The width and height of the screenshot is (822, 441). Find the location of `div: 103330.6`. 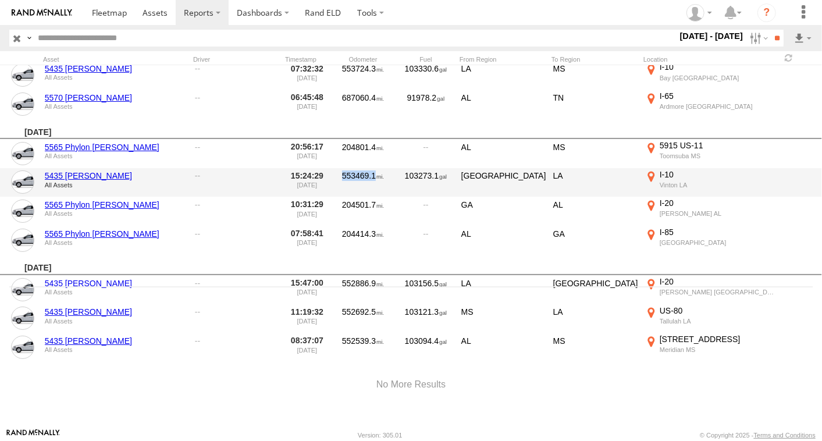

div: 103330.6 is located at coordinates (426, 75).